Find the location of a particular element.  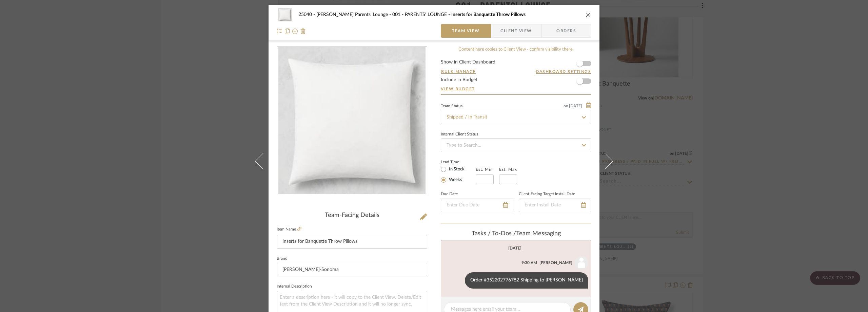

div: Internal Client Status is located at coordinates (459, 134).